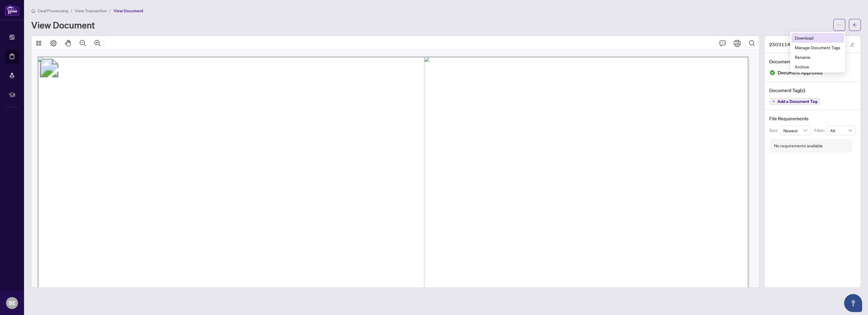 This screenshot has width=868, height=315. I want to click on p: Filter:, so click(820, 131).